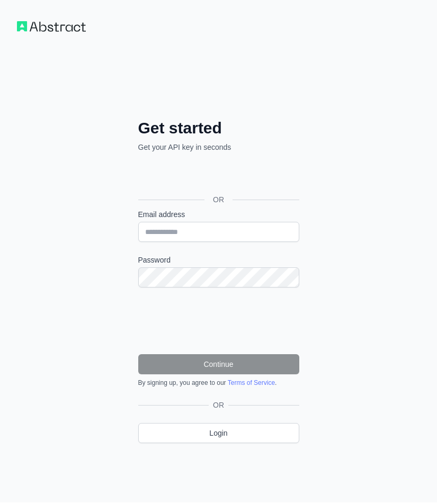  I want to click on img: Workflow, so click(51, 26).